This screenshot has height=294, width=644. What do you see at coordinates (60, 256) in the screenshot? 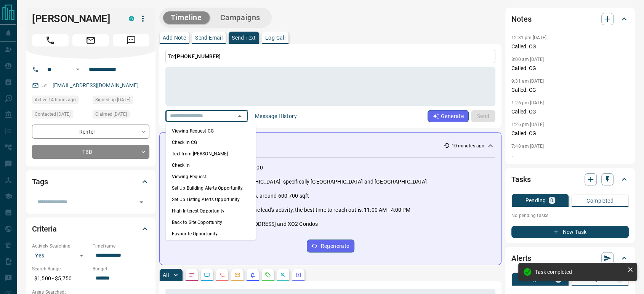
I see `div: Yes` at bounding box center [60, 256].